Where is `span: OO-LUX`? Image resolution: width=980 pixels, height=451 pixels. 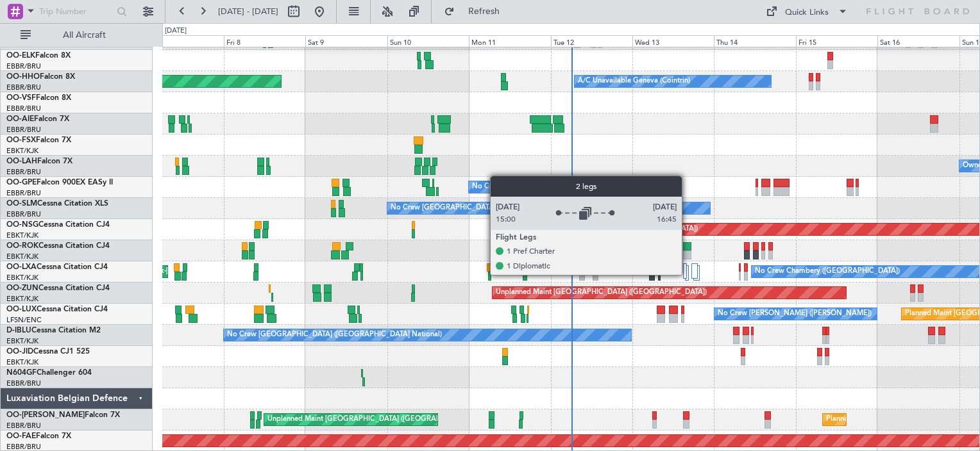 span: OO-LUX is located at coordinates (21, 310).